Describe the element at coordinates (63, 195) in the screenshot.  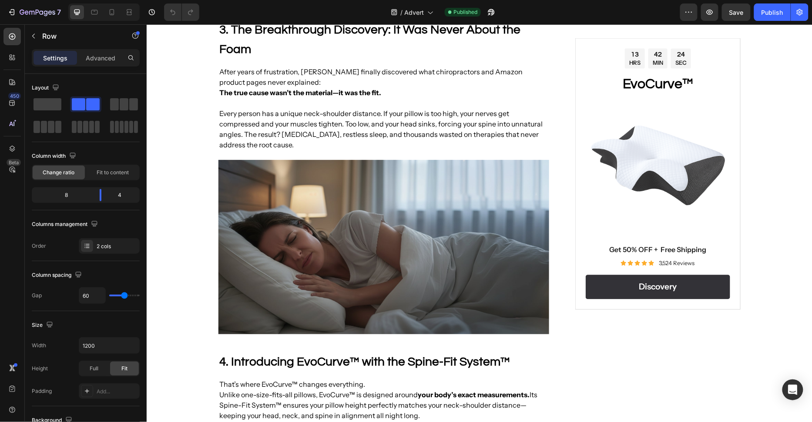
I see `div: 8` at that location.